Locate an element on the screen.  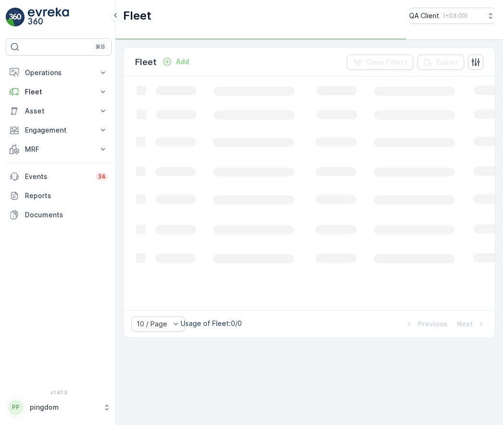
button: MRF is located at coordinates (58, 149).